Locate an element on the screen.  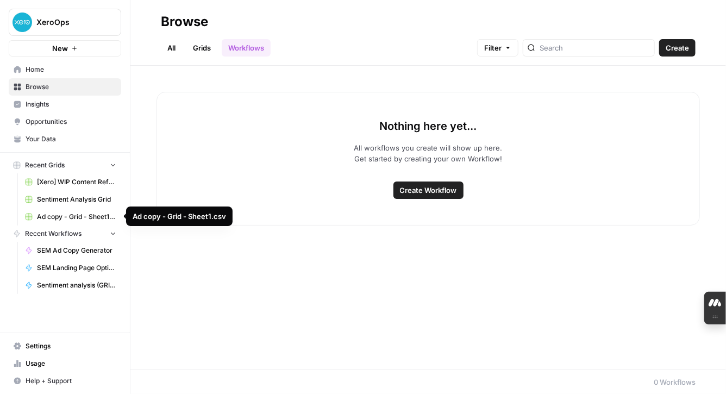
a: Ad copy - Grid - Sheet1.csv is located at coordinates (71, 217).